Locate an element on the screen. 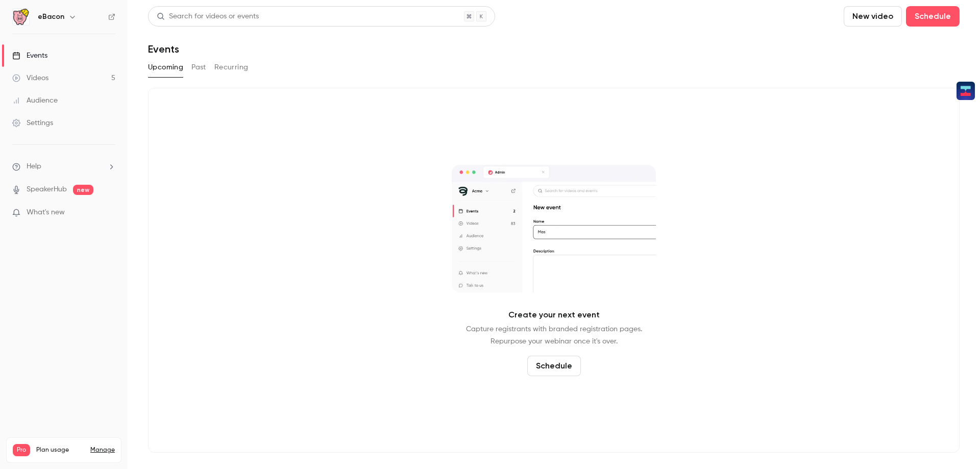  a: Manage is located at coordinates (103, 450).